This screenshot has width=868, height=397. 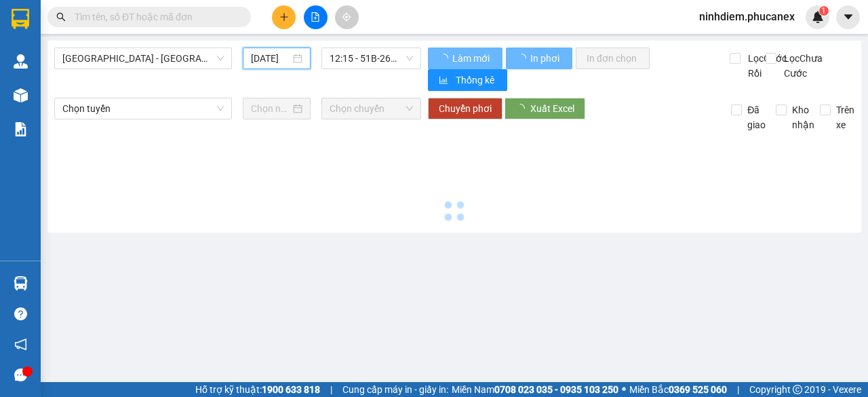 What do you see at coordinates (371, 58) in the screenshot?
I see `span: 12:15 - 51B-264.62` at bounding box center [371, 58].